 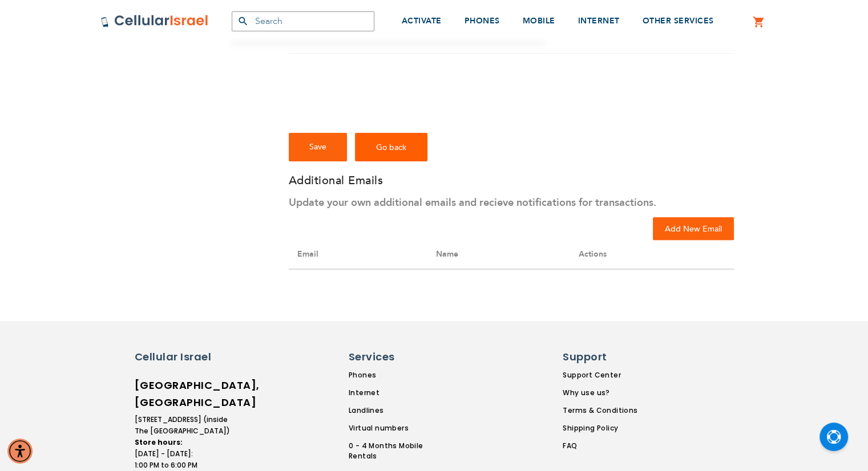 I want to click on a: Shipping Policy, so click(x=600, y=428).